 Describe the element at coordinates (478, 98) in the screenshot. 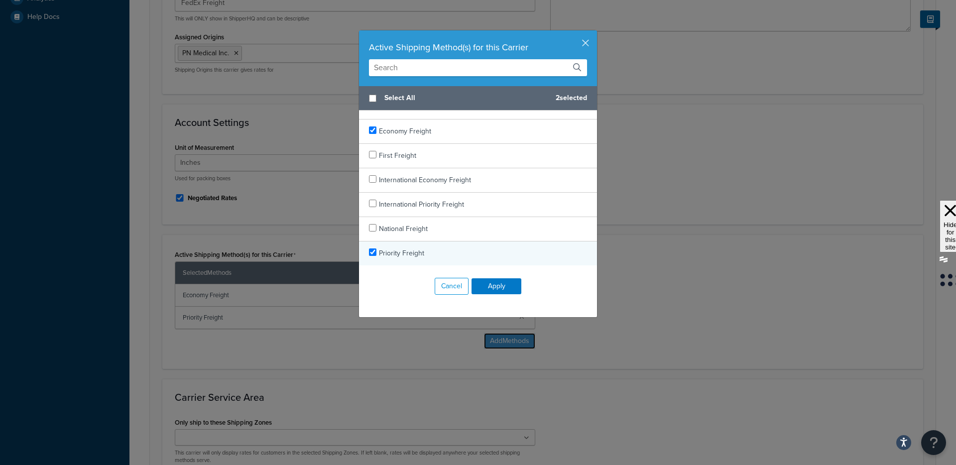

I see `div: 2 selected` at that location.